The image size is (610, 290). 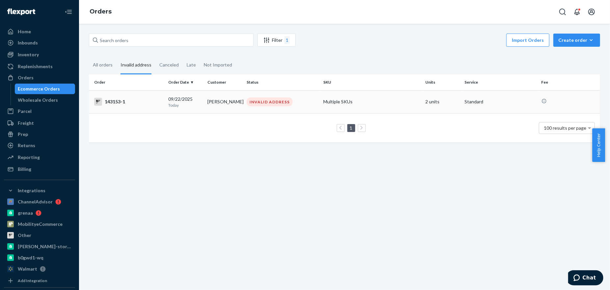 What do you see at coordinates (69, 12) in the screenshot?
I see `button: Close Navigation` at bounding box center [69, 12].